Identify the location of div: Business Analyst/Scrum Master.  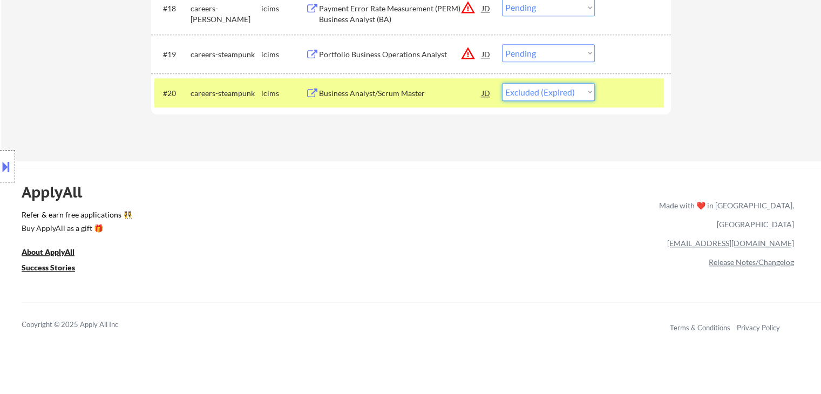
(401, 93).